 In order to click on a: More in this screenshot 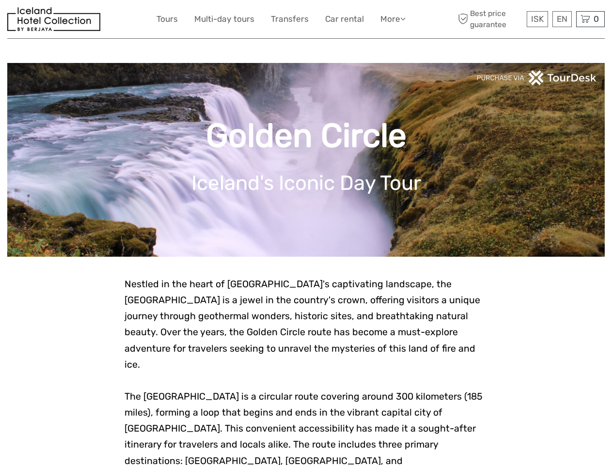, I will do `click(393, 19)`.